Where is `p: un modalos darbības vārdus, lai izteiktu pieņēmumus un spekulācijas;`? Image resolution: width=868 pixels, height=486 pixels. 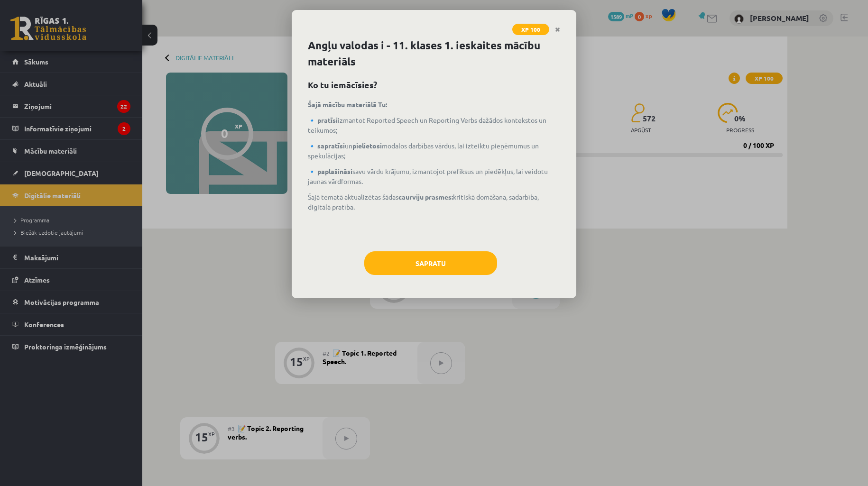 p: un modalos darbības vārdus, lai izteiktu pieņēmumus un spekulācijas; is located at coordinates (434, 151).